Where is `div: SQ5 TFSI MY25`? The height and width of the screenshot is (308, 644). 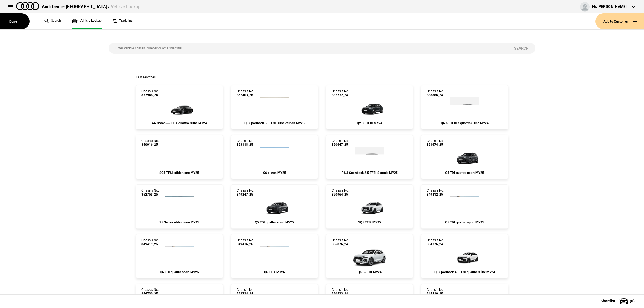
div: SQ5 TFSI MY25 is located at coordinates (370, 223).